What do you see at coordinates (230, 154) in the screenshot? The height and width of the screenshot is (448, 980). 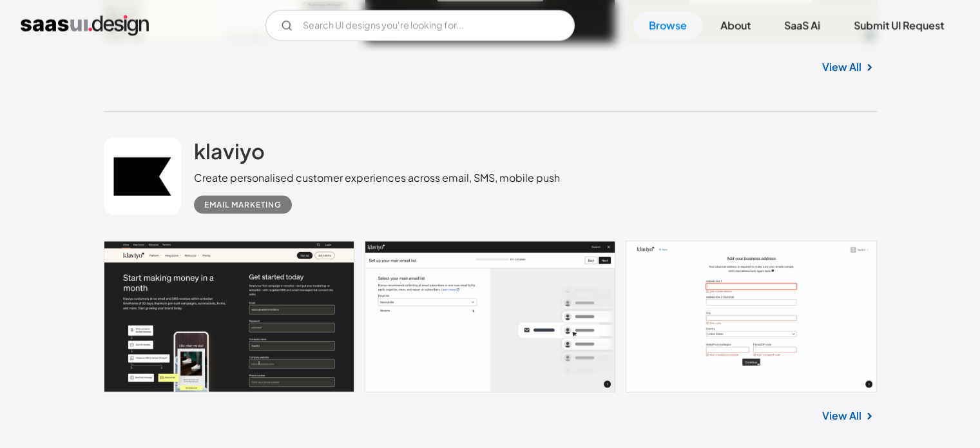 I see `a: klaviyo` at bounding box center [230, 154].